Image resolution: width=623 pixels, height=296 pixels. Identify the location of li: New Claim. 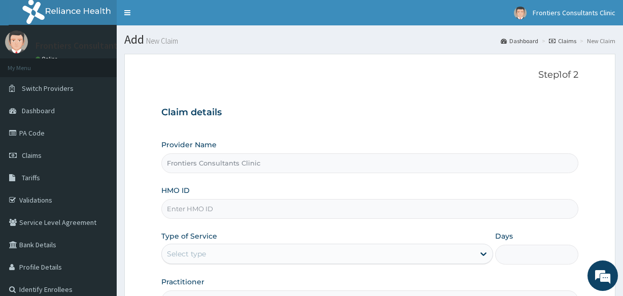
(596, 41).